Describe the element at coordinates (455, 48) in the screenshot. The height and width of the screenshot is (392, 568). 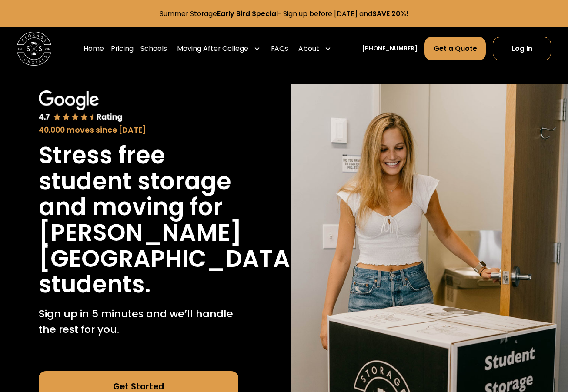
I see `a: Get a Quote` at that location.